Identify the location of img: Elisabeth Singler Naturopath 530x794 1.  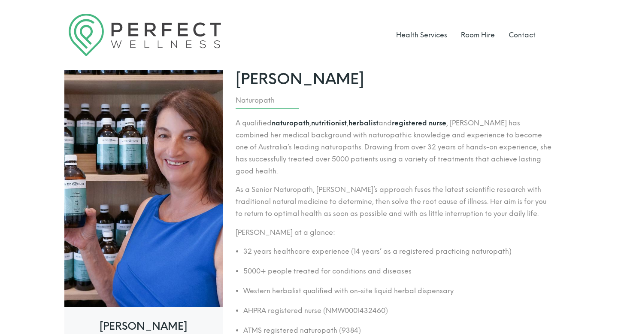
(143, 188).